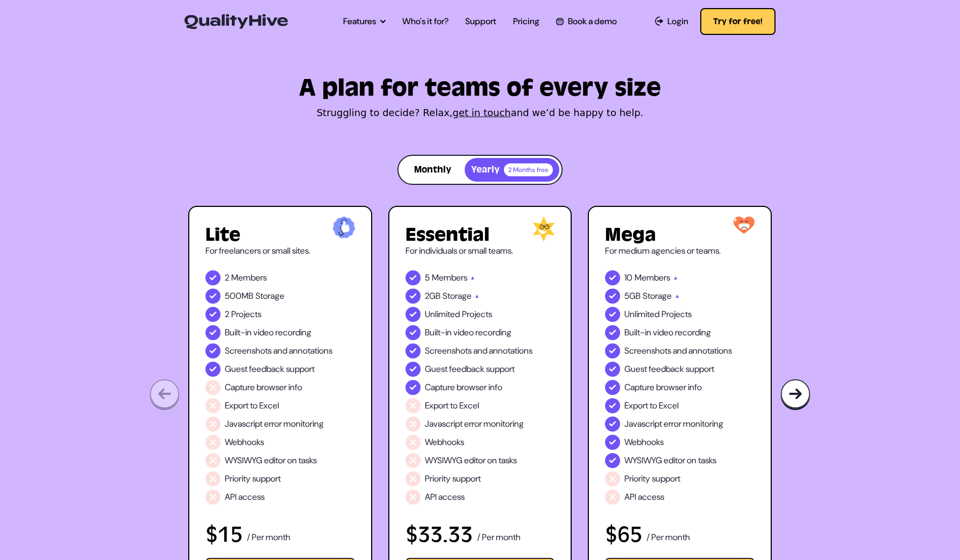  What do you see at coordinates (680, 251) in the screenshot?
I see `p: For medium agencies or teams.` at bounding box center [680, 251].